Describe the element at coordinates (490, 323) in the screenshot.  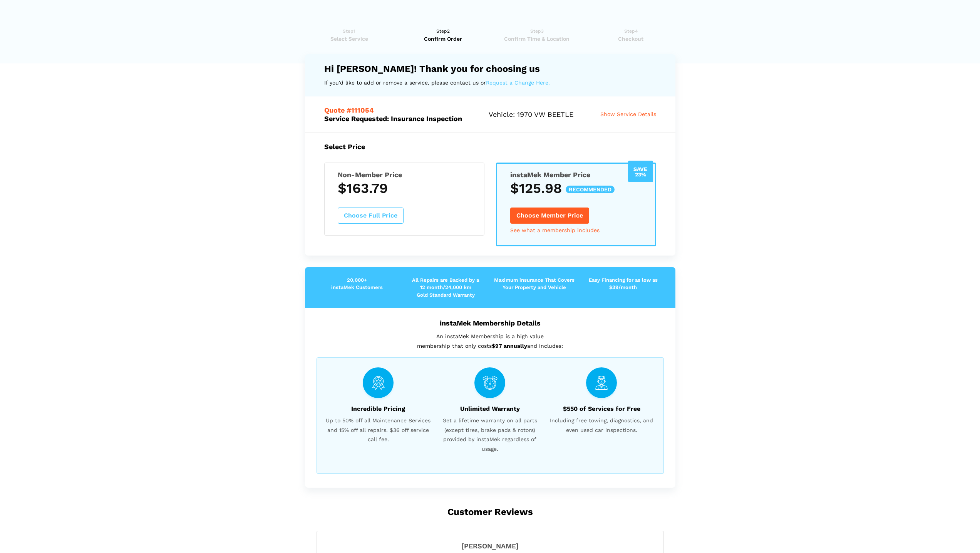
I see `h5: instaMek Membership Details` at that location.